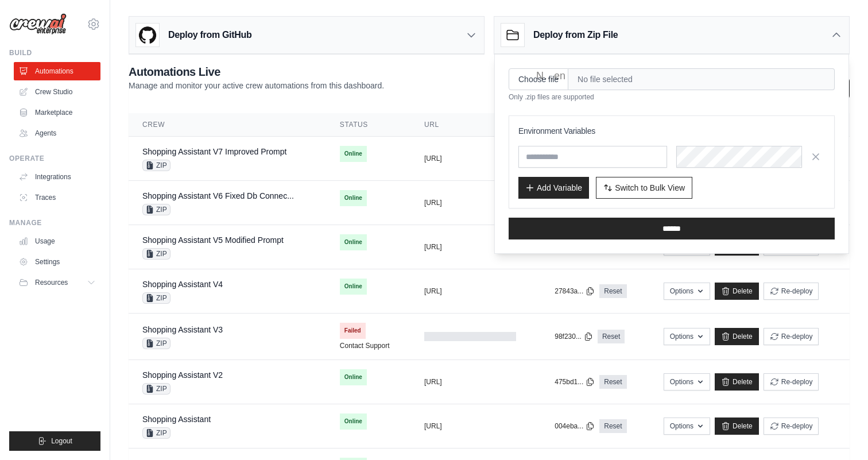 This screenshot has width=868, height=460. Describe the element at coordinates (475, 125) in the screenshot. I see `th: URL` at that location.